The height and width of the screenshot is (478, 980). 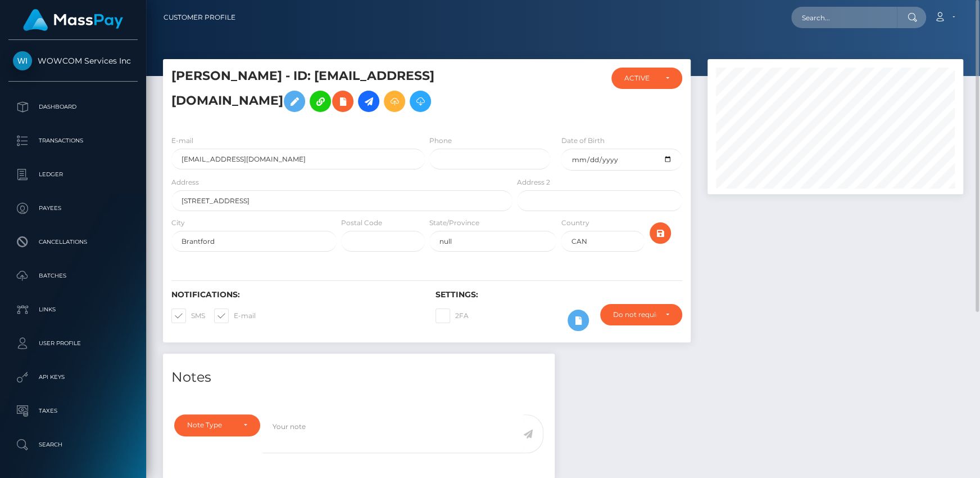 What do you see at coordinates (73, 377) in the screenshot?
I see `a: API Keys` at bounding box center [73, 377].